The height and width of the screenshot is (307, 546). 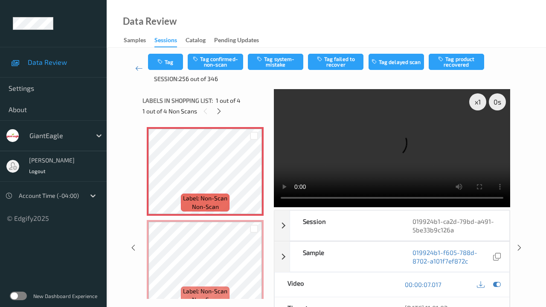 What do you see at coordinates (195, 41) in the screenshot?
I see `div: Catalog` at bounding box center [195, 41].